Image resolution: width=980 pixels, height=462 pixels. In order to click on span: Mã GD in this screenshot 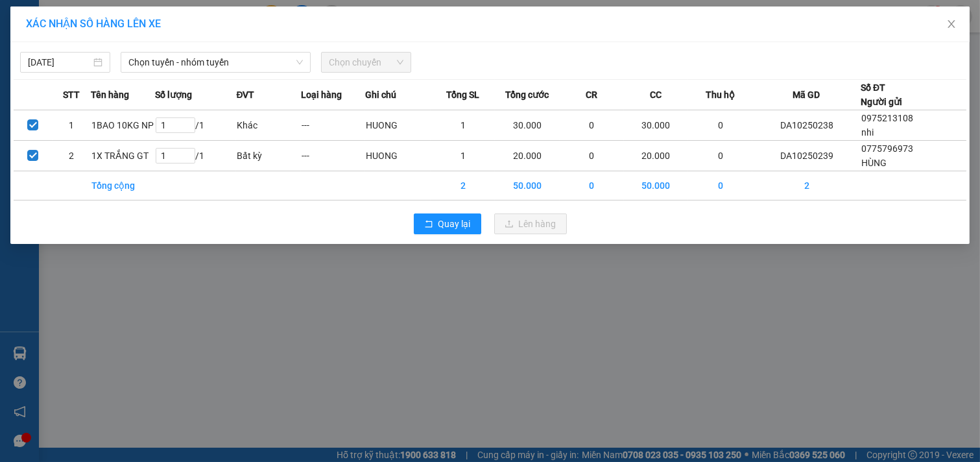, I will do `click(806, 95)`.